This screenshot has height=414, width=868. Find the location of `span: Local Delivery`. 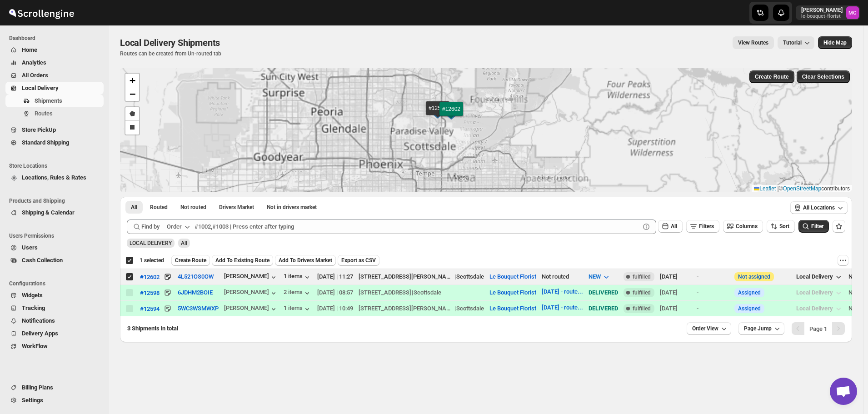

span: Local Delivery is located at coordinates (40, 87).